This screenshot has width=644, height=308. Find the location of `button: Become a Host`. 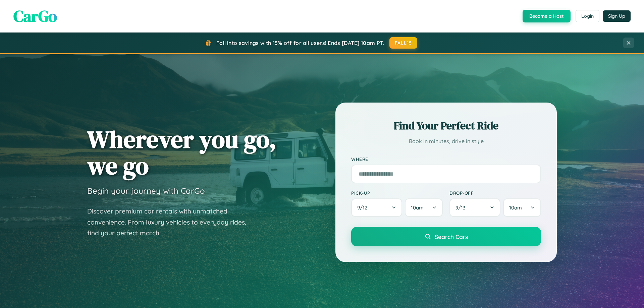

button: Become a Host is located at coordinates (546, 16).